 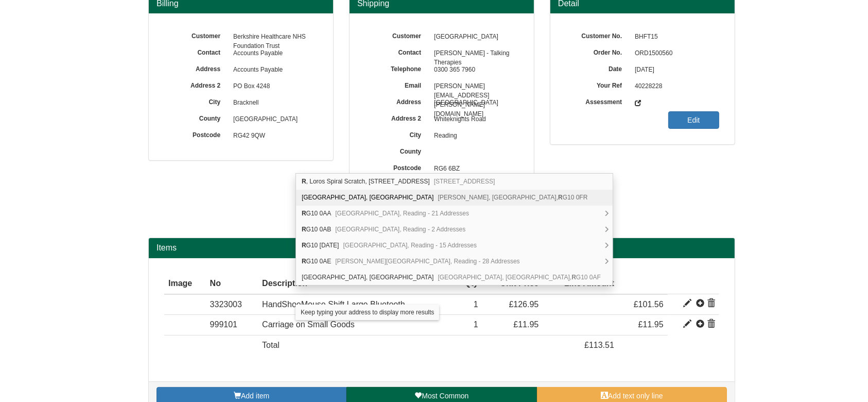 What do you see at coordinates (649, 304) in the screenshot?
I see `span: £101.56` at bounding box center [649, 304].